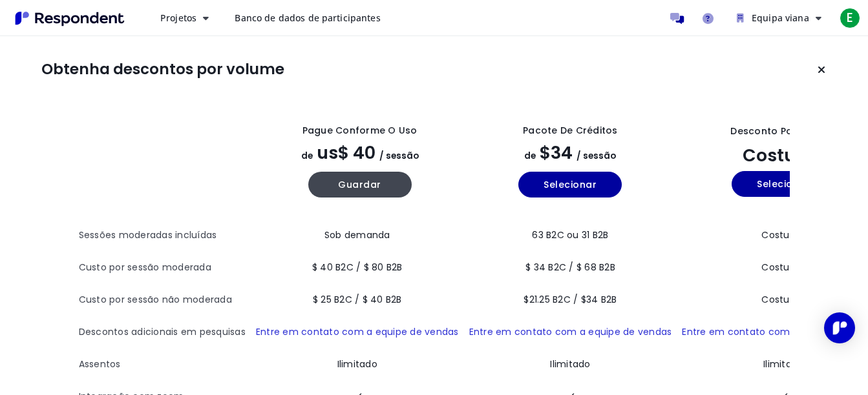  What do you see at coordinates (783, 184) in the screenshot?
I see `button: Selecionar anual custom_static plano` at bounding box center [783, 184].